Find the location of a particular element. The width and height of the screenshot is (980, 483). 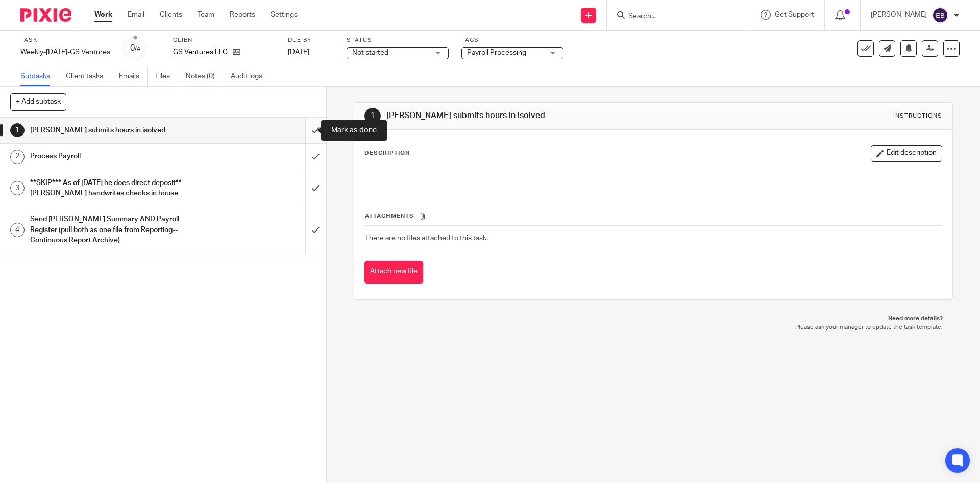

a: Emails is located at coordinates (134, 76).